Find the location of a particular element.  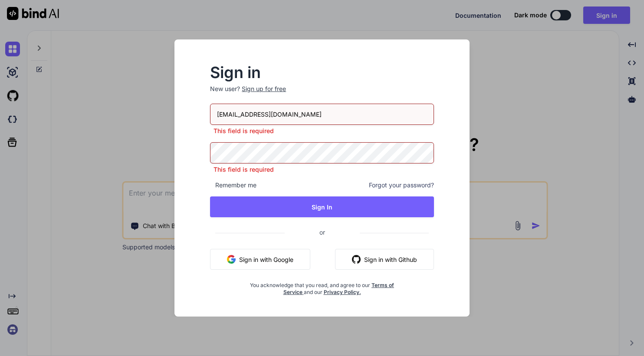

a: Terms of Service is located at coordinates (339, 288).